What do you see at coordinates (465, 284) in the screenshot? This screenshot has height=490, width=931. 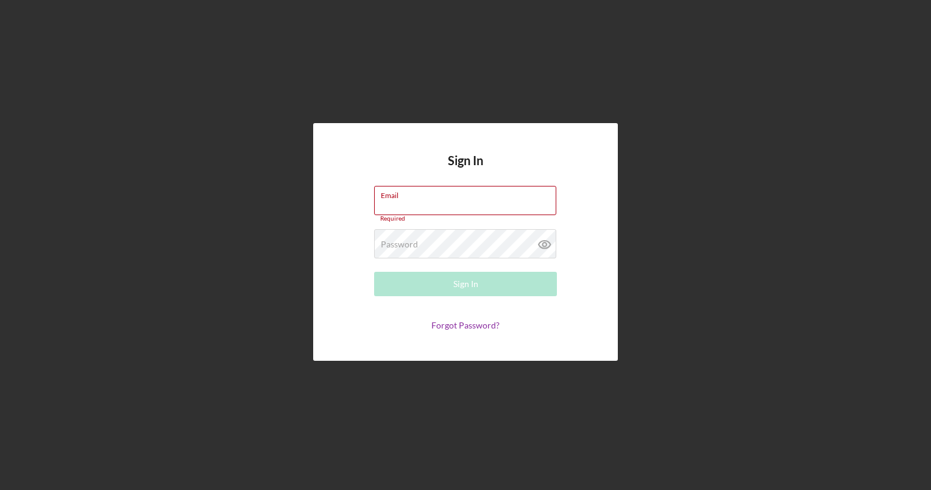 I see `button: Sign In` at bounding box center [465, 284].